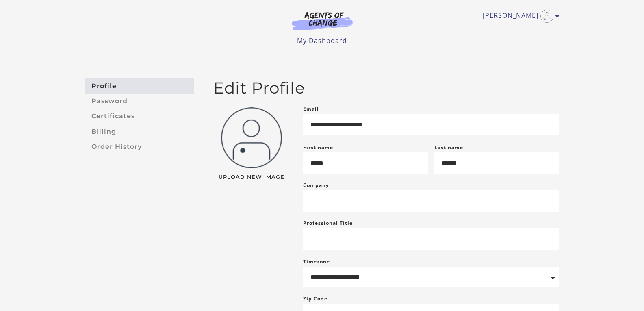 The width and height of the screenshot is (644, 311). What do you see at coordinates (140, 100) in the screenshot?
I see `a: Password` at bounding box center [140, 100].